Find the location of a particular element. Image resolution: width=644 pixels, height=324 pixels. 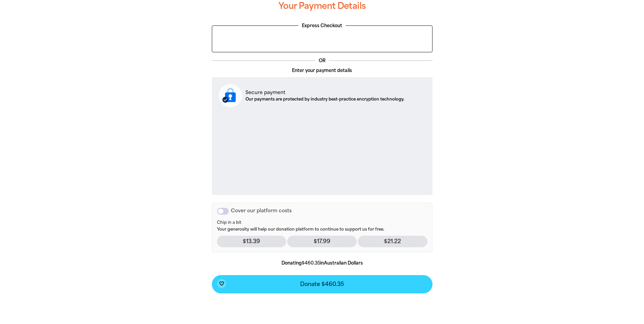

span: Chip in a bit is located at coordinates (322, 223).